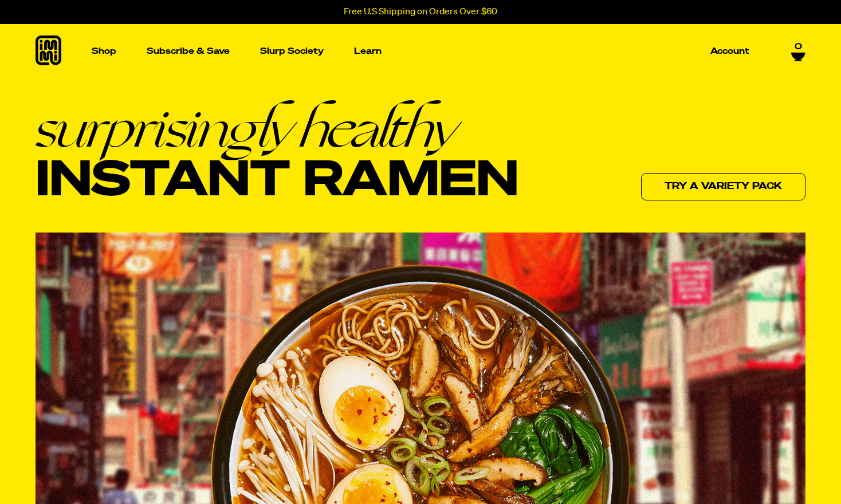 This screenshot has width=841, height=504. Describe the element at coordinates (277, 128) in the screenshot. I see `em: surprisingly healthy` at that location.